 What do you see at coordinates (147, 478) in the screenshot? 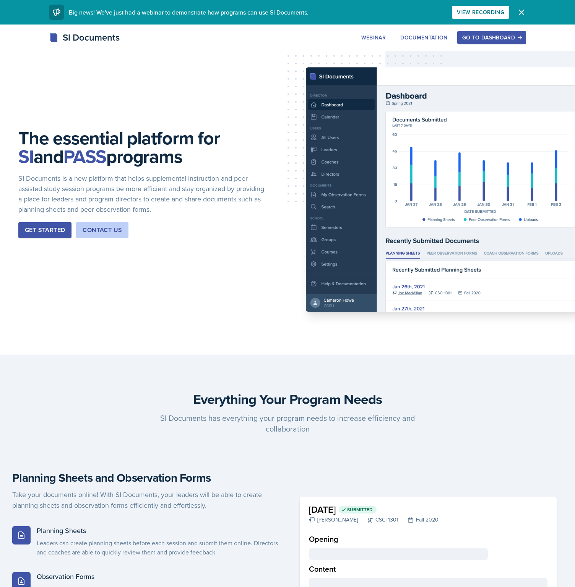
I see `h4: Planning Sheets and Observation Forms` at bounding box center [147, 478].